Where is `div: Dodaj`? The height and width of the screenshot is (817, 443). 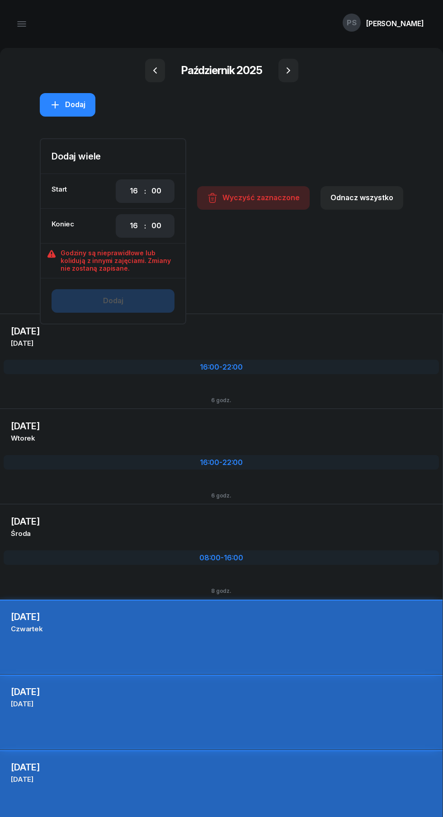 div: Dodaj is located at coordinates (67, 105).